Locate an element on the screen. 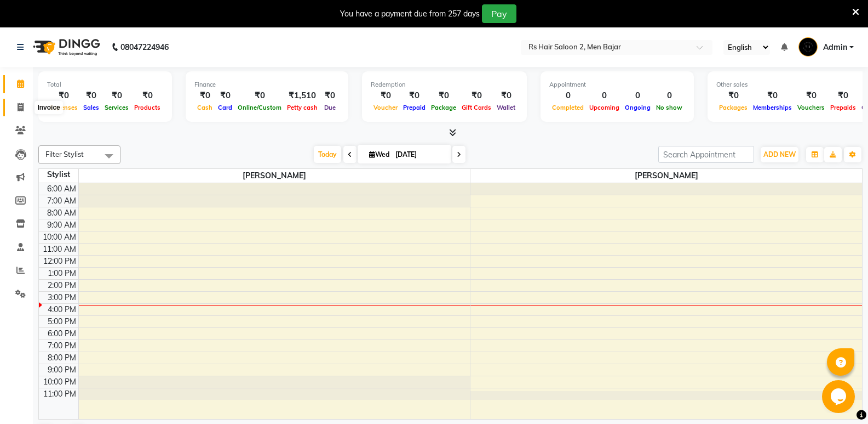 Image resolution: width=868 pixels, height=424 pixels. span: No show is located at coordinates (670, 107).